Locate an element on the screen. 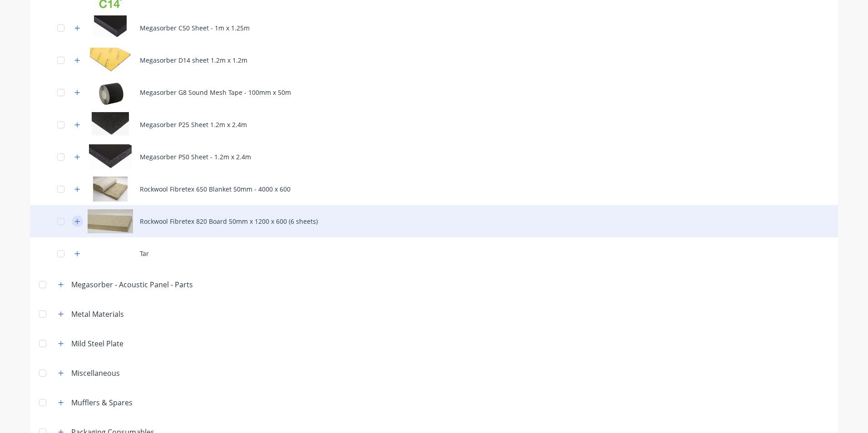  div: Mild Steel Plate is located at coordinates (97, 344).